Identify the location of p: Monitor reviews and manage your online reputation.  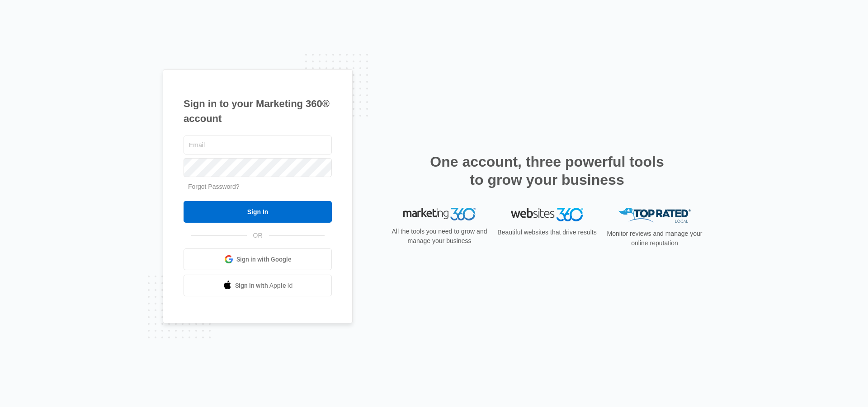
(655, 238).